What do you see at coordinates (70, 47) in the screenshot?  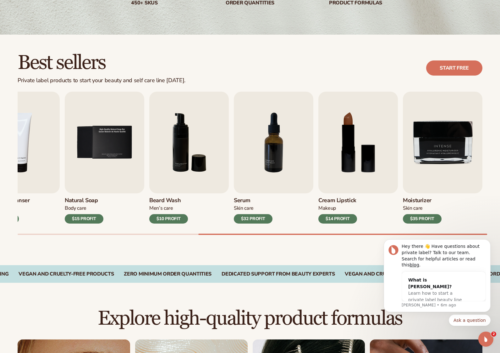 I see `div: Message content` at bounding box center [70, 47].